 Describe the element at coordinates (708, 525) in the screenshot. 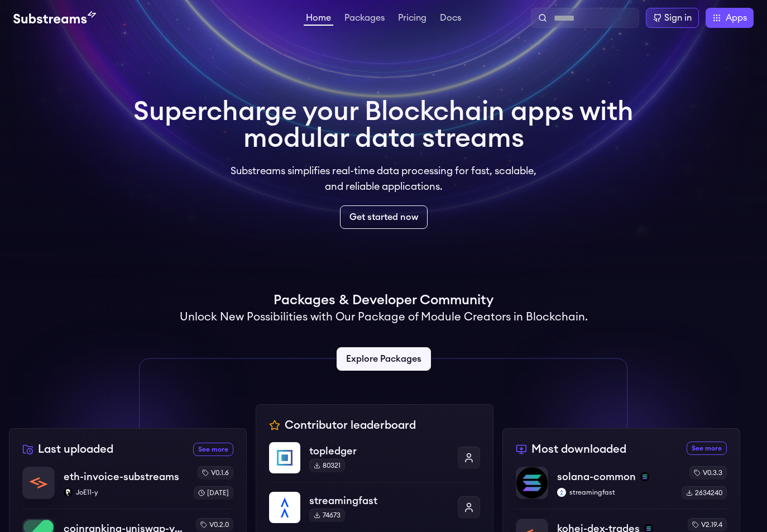

I see `div: v2.19.4` at that location.